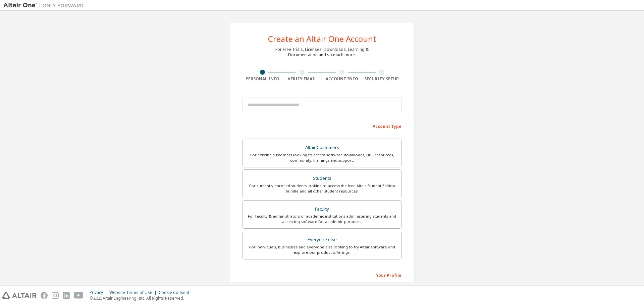 The image size is (644, 305). What do you see at coordinates (66, 295) in the screenshot?
I see `img: linkedin.svg` at bounding box center [66, 295].